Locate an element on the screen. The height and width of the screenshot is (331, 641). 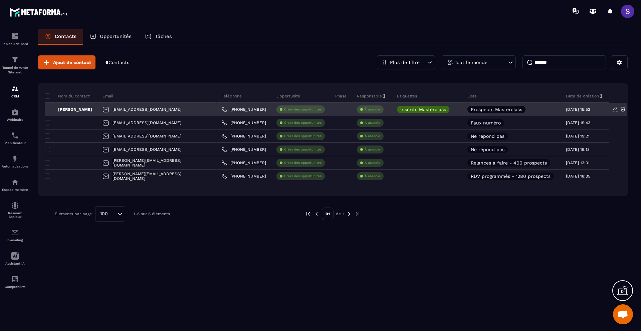
a: Opportunités is located at coordinates (111, 37).